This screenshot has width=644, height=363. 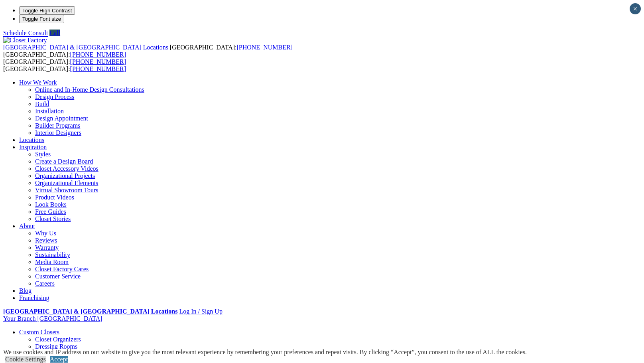 I want to click on a: Closet Factory Cares, so click(x=62, y=268).